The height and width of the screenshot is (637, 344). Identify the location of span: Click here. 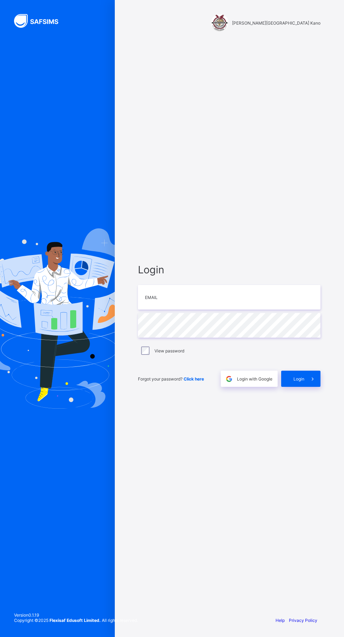
(194, 379).